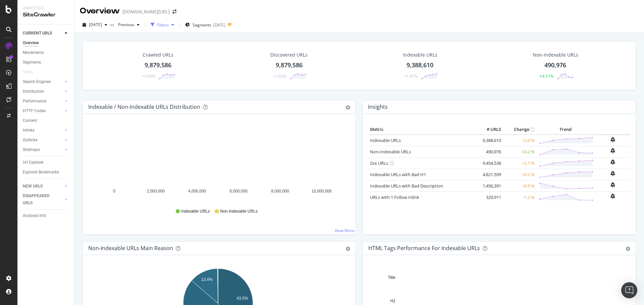  What do you see at coordinates (42, 91) in the screenshot?
I see `a: Distribution` at bounding box center [42, 91].